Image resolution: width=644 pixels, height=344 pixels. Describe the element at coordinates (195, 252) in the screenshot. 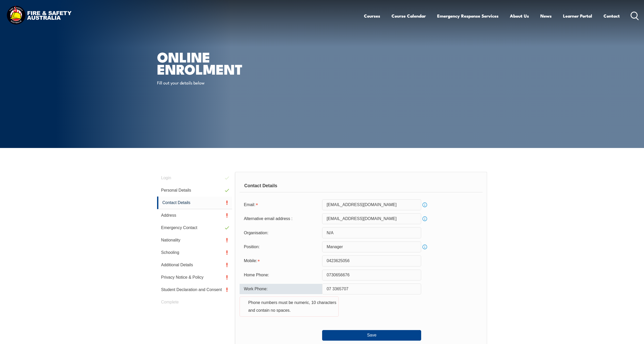

I see `a: Schooling` at that location.